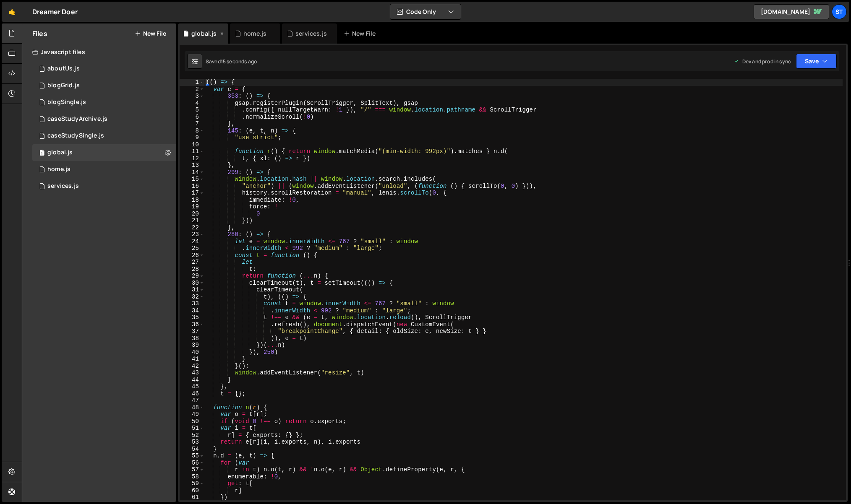 This screenshot has width=851, height=504. I want to click on div: 29, so click(192, 276).